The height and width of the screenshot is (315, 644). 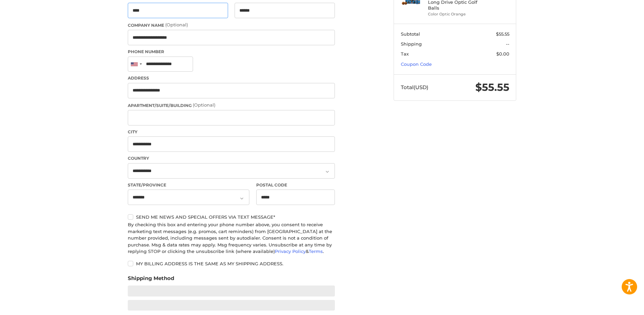 What do you see at coordinates (231, 238) in the screenshot?
I see `div: By checking this box and entering your phone number above, you consent to receive marketing text ...` at bounding box center [231, 238].